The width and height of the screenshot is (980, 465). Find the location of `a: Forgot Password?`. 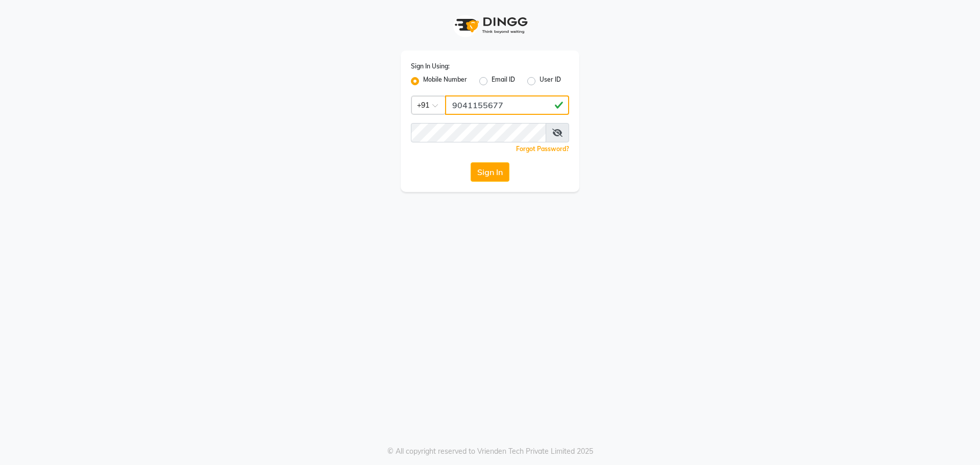

a: Forgot Password? is located at coordinates (543, 148).